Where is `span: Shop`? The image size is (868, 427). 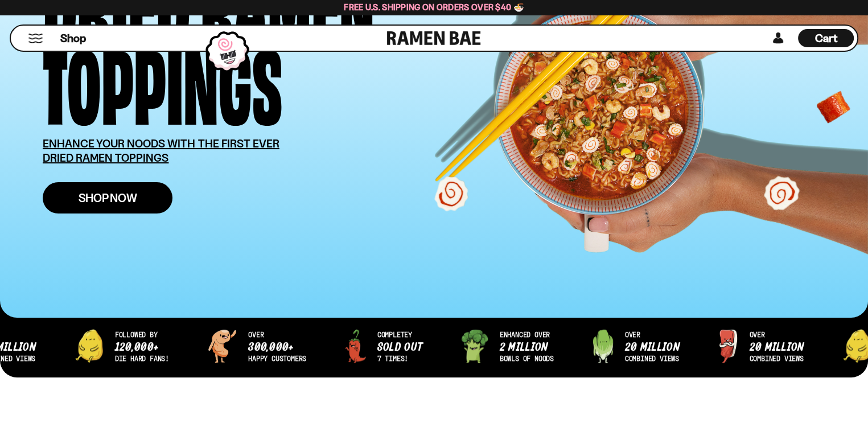 span: Shop is located at coordinates (73, 38).